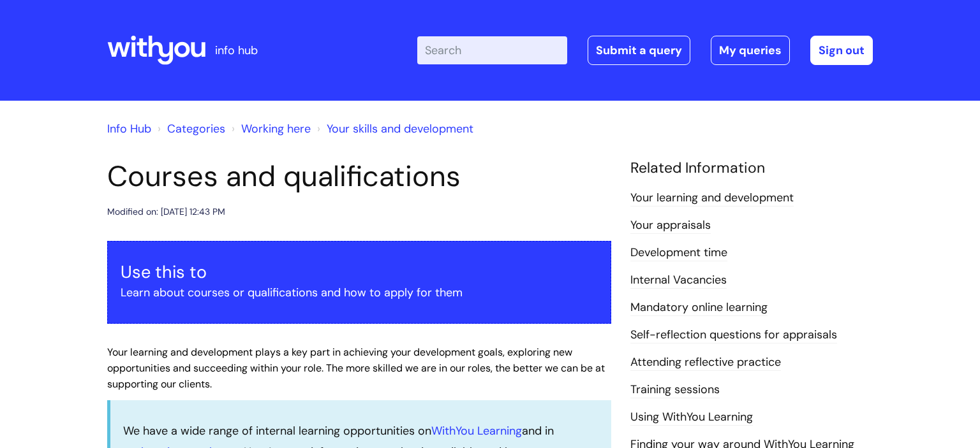 Image resolution: width=980 pixels, height=448 pixels. I want to click on li: Your skills and development, so click(393, 129).